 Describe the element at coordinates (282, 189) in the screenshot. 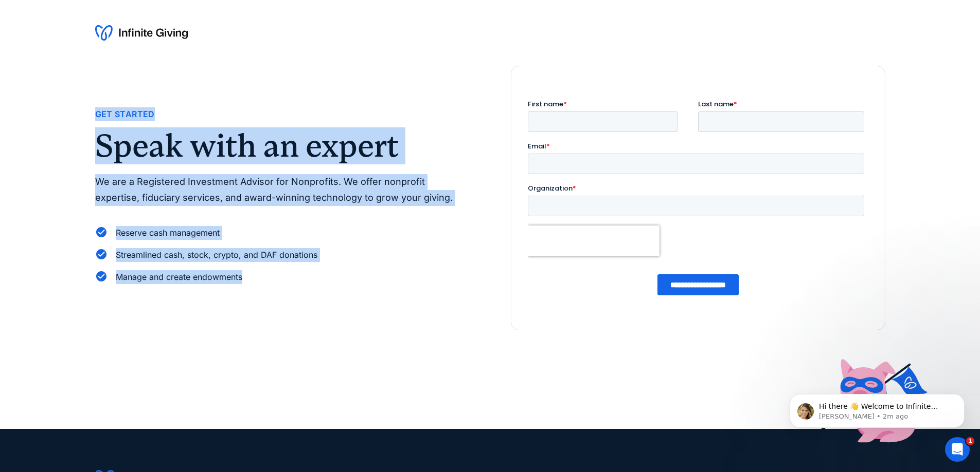

I see `p: We are a Registered Investment Advisor for Nonprofits. We offer nonprofit expertise, fiduciary se...` at that location.